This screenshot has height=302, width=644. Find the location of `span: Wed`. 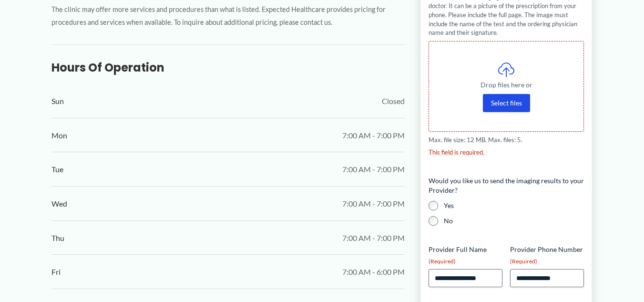

span: Wed is located at coordinates (60, 203).